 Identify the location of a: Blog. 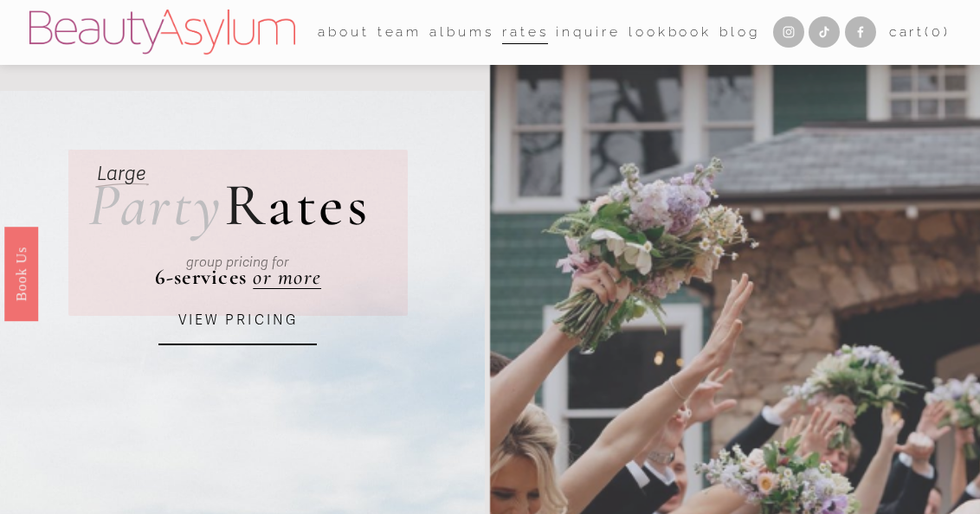
(739, 32).